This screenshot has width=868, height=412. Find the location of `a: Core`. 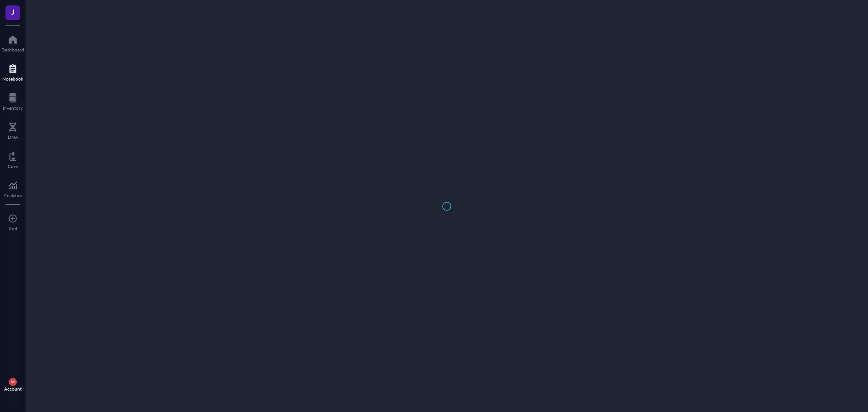

a: Core is located at coordinates (13, 159).